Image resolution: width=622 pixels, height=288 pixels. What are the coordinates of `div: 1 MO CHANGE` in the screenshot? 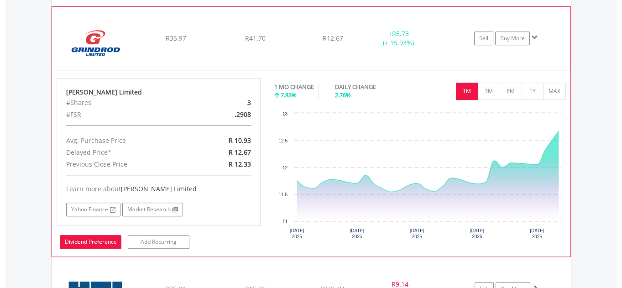 It's located at (294, 87).